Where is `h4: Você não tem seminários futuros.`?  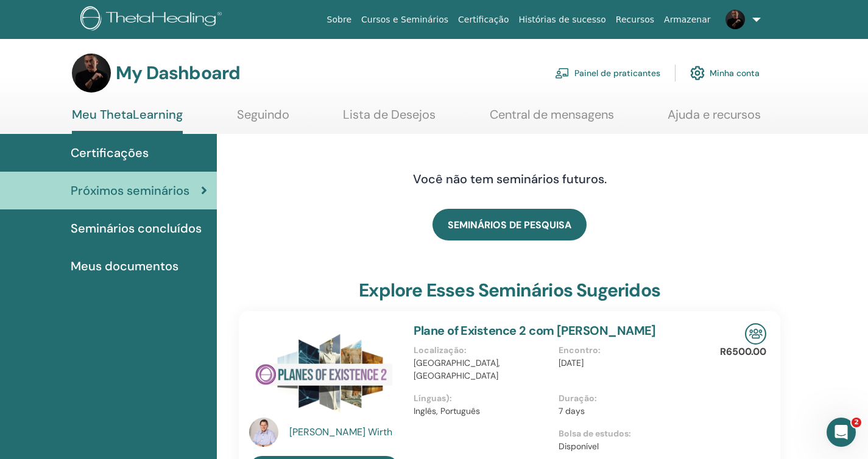 h4: Você não tem seminários futuros. is located at coordinates (509, 179).